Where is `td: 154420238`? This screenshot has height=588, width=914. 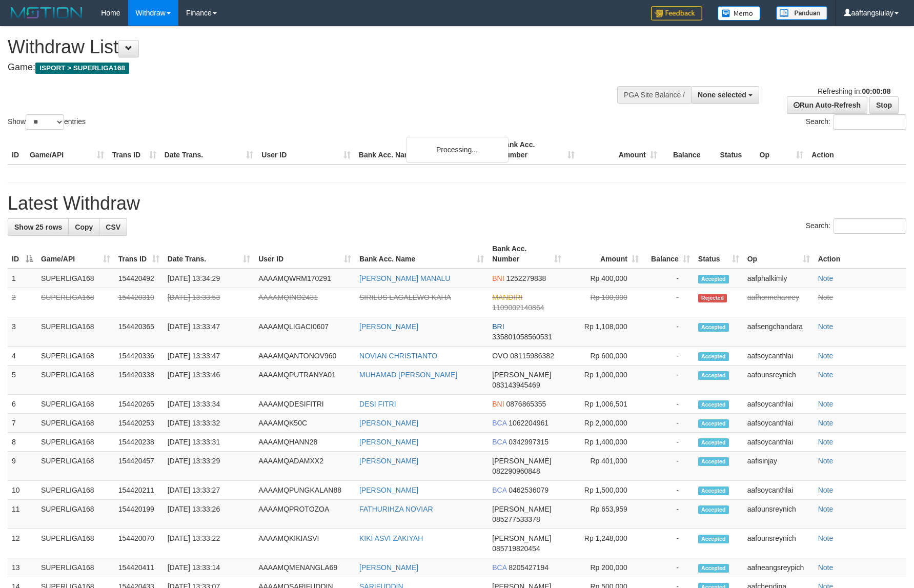 td: 154420238 is located at coordinates (139, 442).